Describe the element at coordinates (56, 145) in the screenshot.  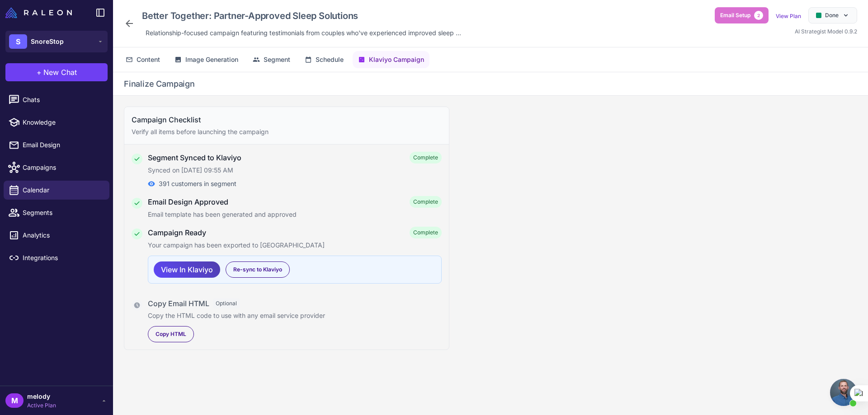
I see `a: Email Design` at that location.